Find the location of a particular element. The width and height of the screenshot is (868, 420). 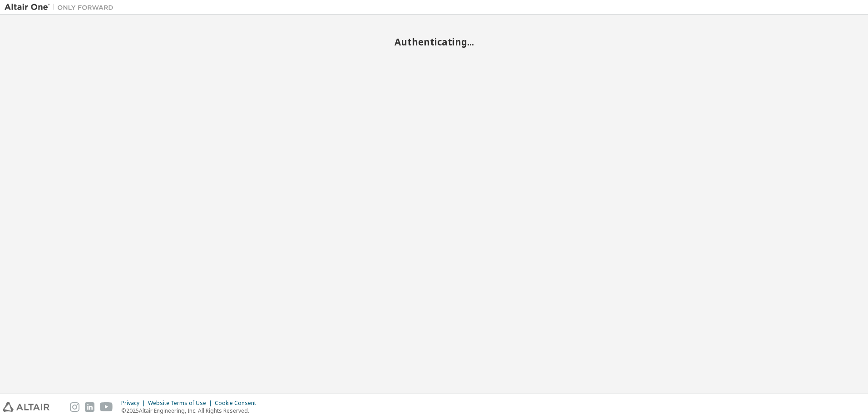

img: Altair One is located at coordinates (61, 7).